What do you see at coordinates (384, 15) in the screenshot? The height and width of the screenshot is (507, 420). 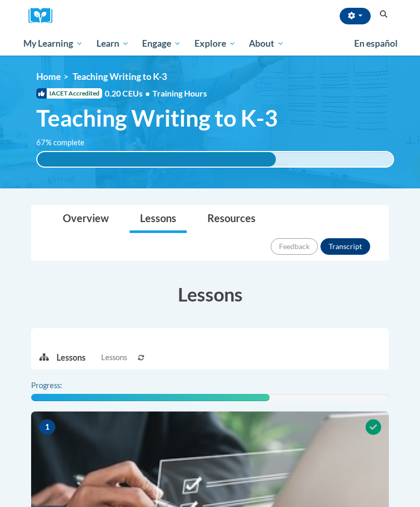 I see `button: Search` at bounding box center [384, 15].